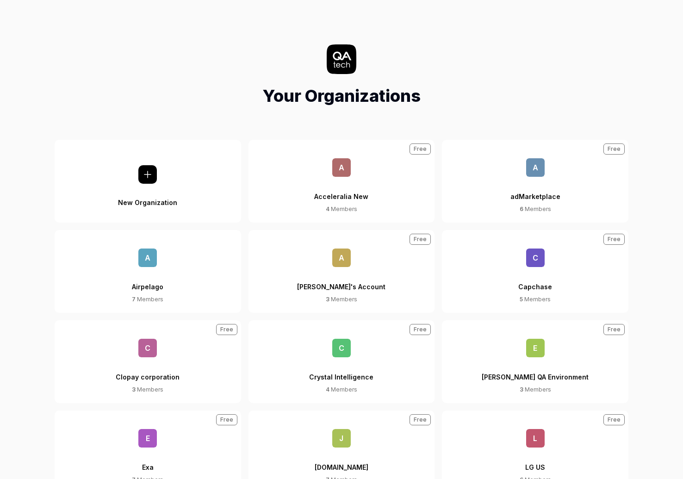  Describe the element at coordinates (148, 281) in the screenshot. I see `div: Airpelago` at that location.